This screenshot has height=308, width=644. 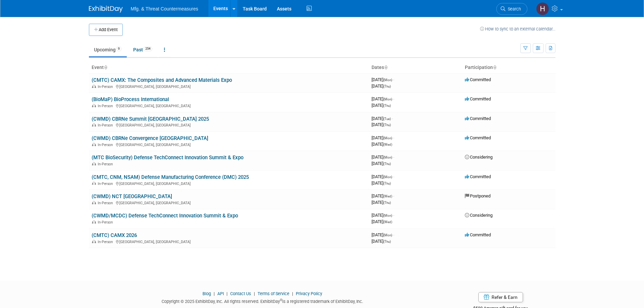 I want to click on a: (CMTC) CAMX: The Composites and Advanced Materials Expo, so click(x=162, y=80).